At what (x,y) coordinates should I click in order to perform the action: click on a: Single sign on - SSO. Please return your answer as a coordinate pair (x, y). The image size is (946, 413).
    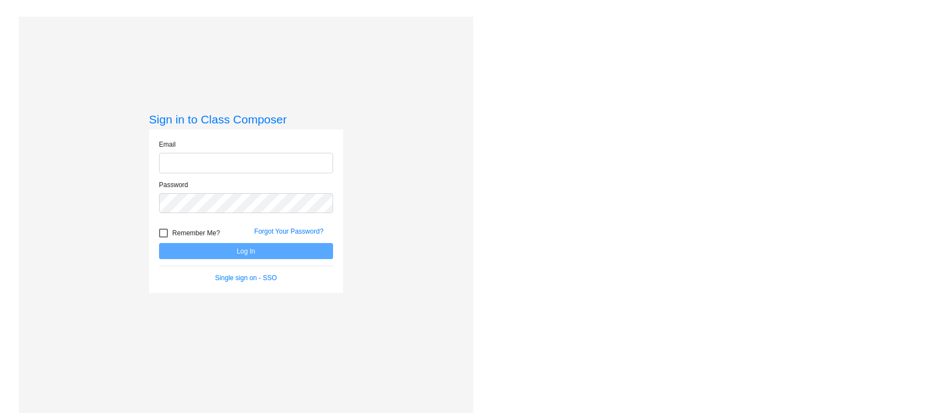
    Looking at the image, I should click on (246, 278).